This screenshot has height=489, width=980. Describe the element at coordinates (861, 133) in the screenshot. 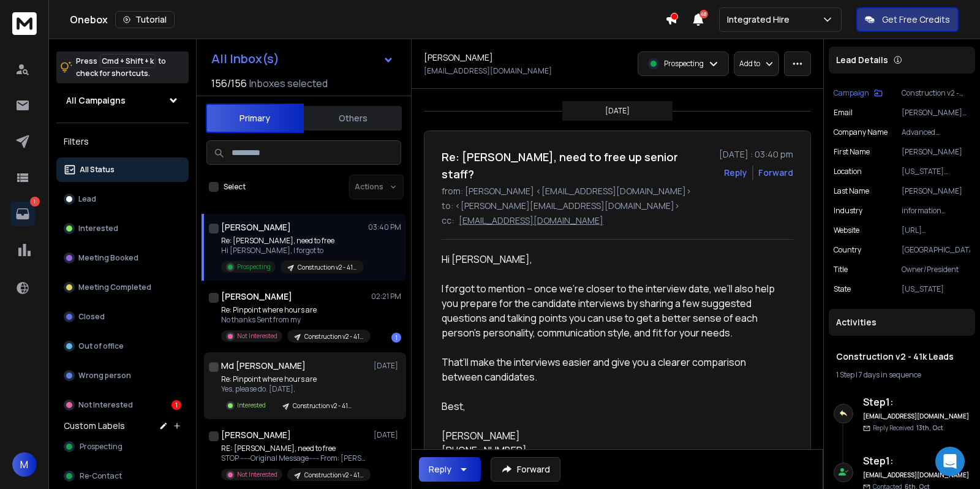

I see `p: Company Name` at that location.